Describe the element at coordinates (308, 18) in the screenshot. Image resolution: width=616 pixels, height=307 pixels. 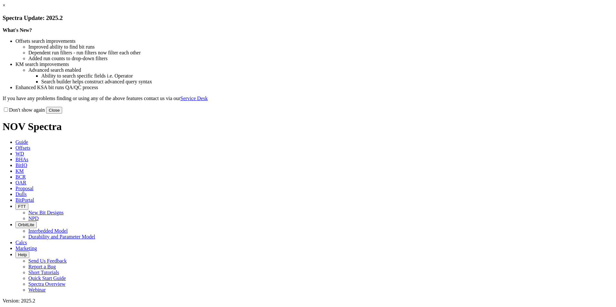
I see `h3: Spectra Update: 2025.2` at that location.